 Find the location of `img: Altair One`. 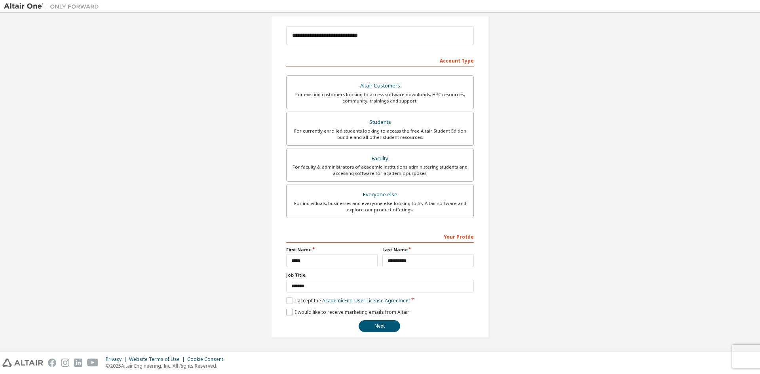

img: Altair One is located at coordinates (53, 6).